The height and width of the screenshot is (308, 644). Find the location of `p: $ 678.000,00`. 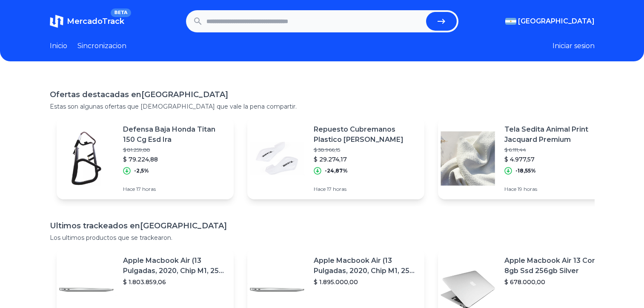

p: $ 678.000,00 is located at coordinates (556, 282).